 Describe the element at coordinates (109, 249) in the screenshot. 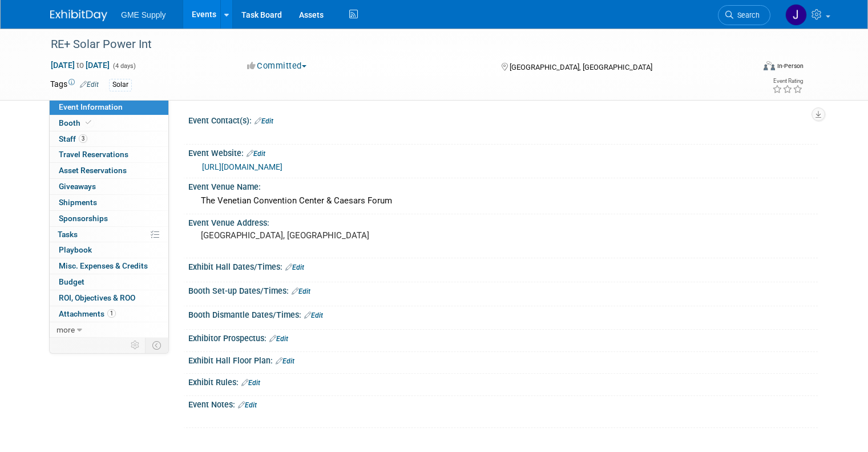

I see `a: Playbook` at that location.